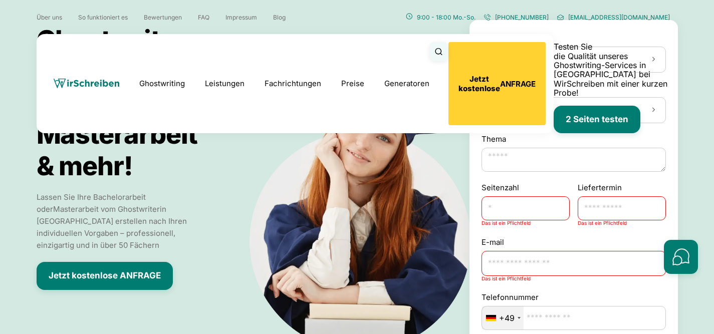 The height and width of the screenshot is (334, 714). What do you see at coordinates (574, 139) in the screenshot?
I see `label: Thema` at bounding box center [574, 139].